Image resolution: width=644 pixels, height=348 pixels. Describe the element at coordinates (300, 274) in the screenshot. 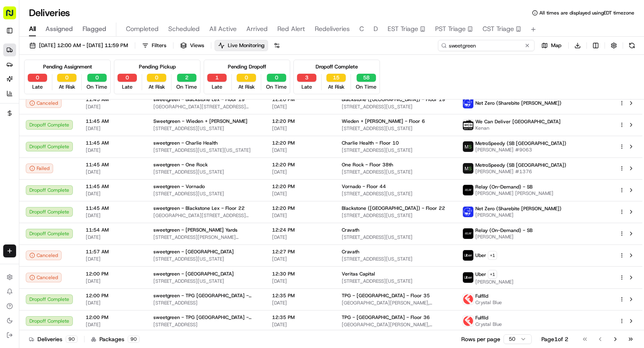

I see `span: 12:30 PM` at that location.